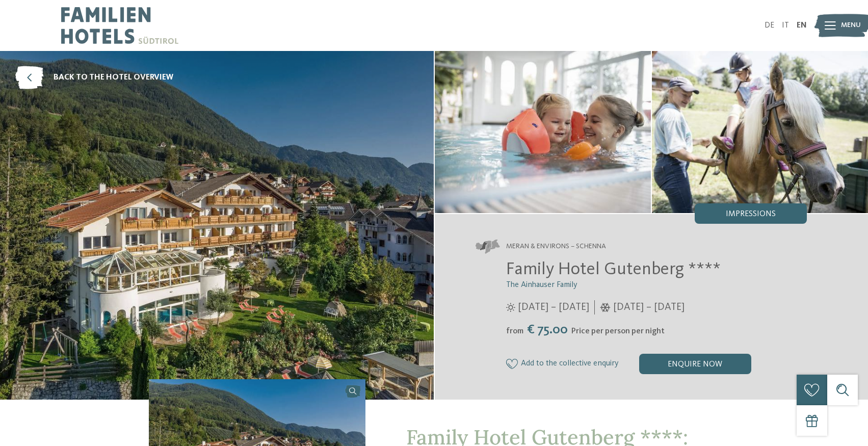  I want to click on span: Menu, so click(850, 26).